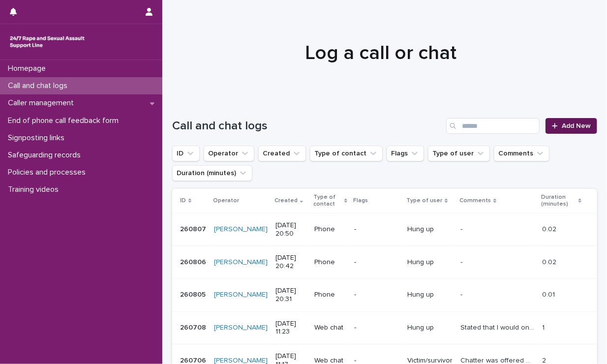 This screenshot has height=364, width=607. I want to click on button: Type of user, so click(459, 154).